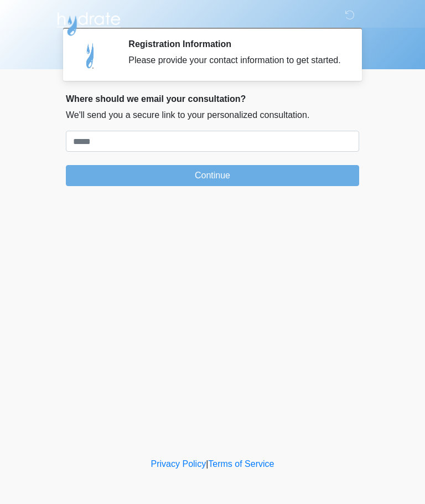  I want to click on a: Terms of Service, so click(241, 463).